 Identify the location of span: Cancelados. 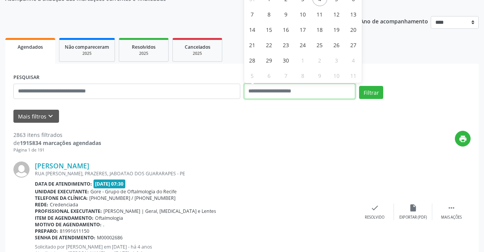
(198, 47).